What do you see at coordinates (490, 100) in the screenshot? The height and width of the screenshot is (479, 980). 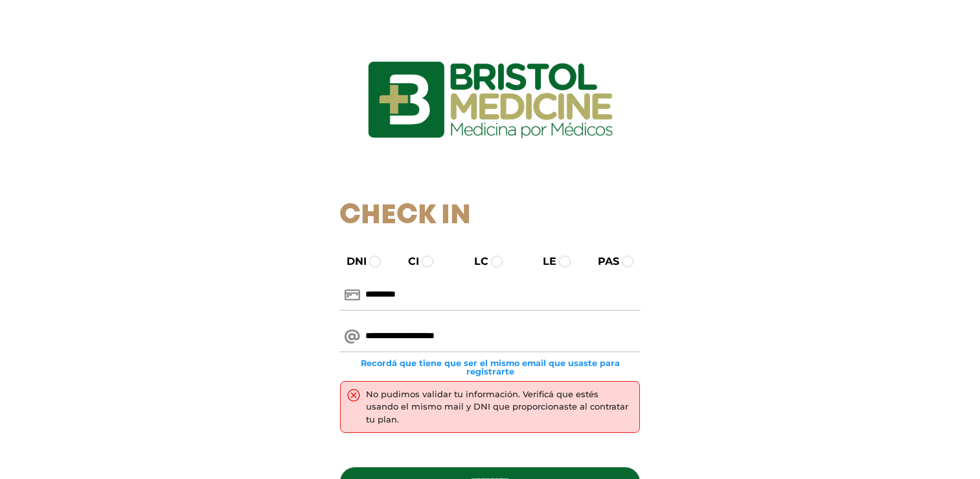 I see `img: logo_ingresarbristol.jpg` at bounding box center [490, 100].